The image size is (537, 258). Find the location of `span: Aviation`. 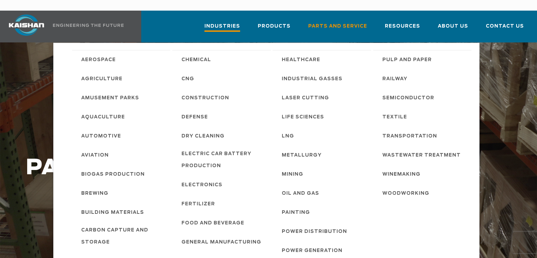

span: Aviation is located at coordinates (95, 155).